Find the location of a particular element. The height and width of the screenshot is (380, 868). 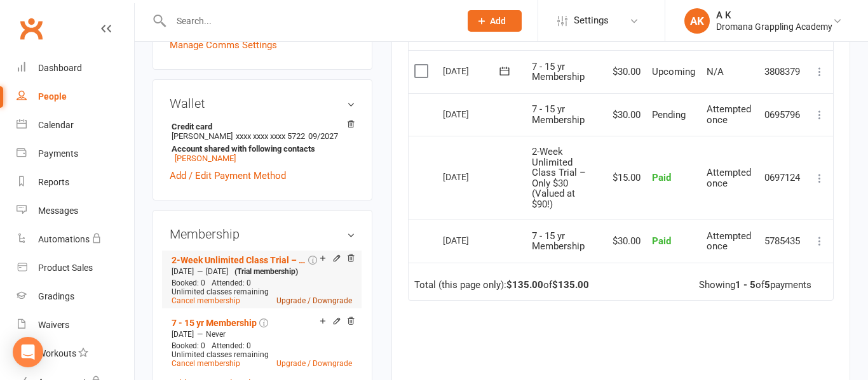

a: 7 - 15 yr Membership is located at coordinates (214, 323).